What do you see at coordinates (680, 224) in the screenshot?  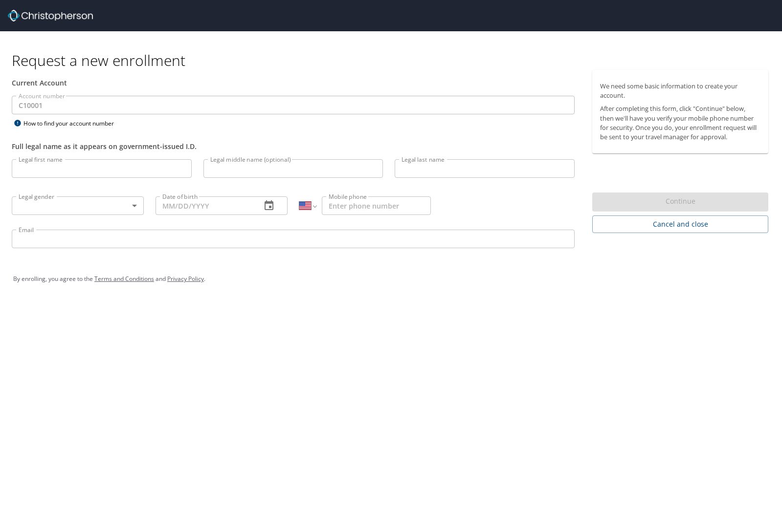 I see `button: Cancel and close` at bounding box center [680, 224].